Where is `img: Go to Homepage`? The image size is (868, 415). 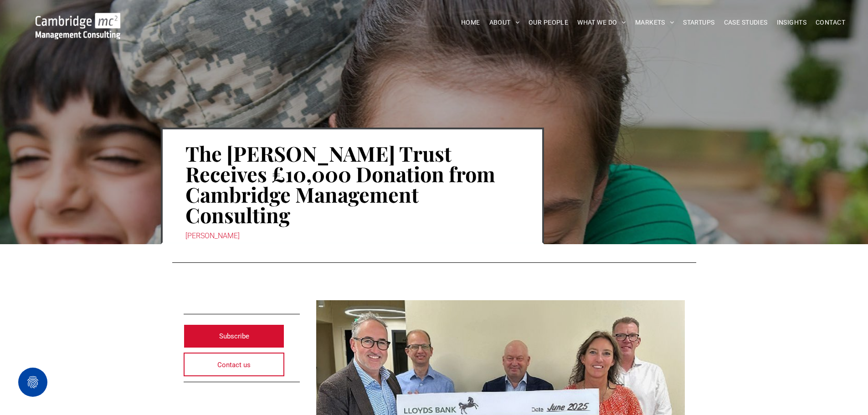
img: Go to Homepage is located at coordinates (78, 26).